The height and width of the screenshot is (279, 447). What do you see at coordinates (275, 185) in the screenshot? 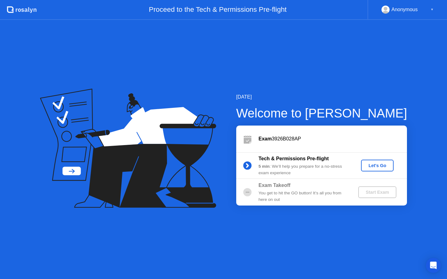
I see `b: Exam Takeoff` at bounding box center [275, 185].